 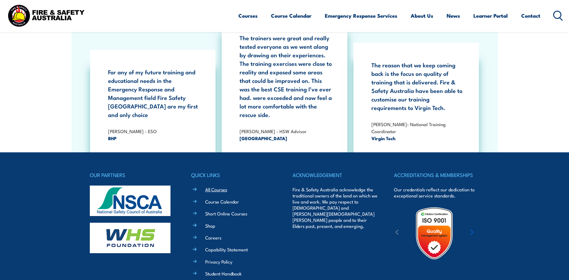 I want to click on p: Our credentials reflect our dedication to exceptional service standards., so click(x=437, y=192).